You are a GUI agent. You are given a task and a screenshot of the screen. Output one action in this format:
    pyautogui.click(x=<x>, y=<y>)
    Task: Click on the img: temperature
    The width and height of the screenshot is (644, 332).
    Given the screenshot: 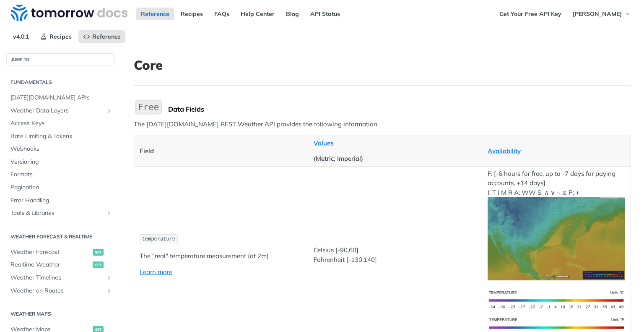 What is the action you would take?
    pyautogui.click(x=556, y=238)
    